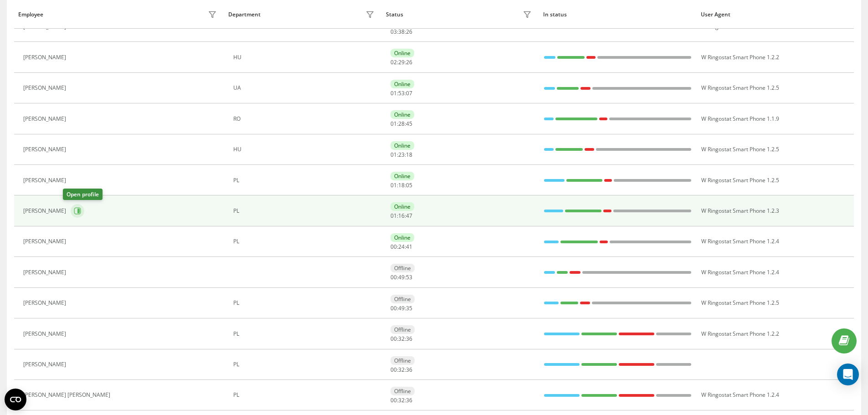 Image resolution: width=868 pixels, height=415 pixels. What do you see at coordinates (409, 185) in the screenshot?
I see `span: 05` at bounding box center [409, 185].